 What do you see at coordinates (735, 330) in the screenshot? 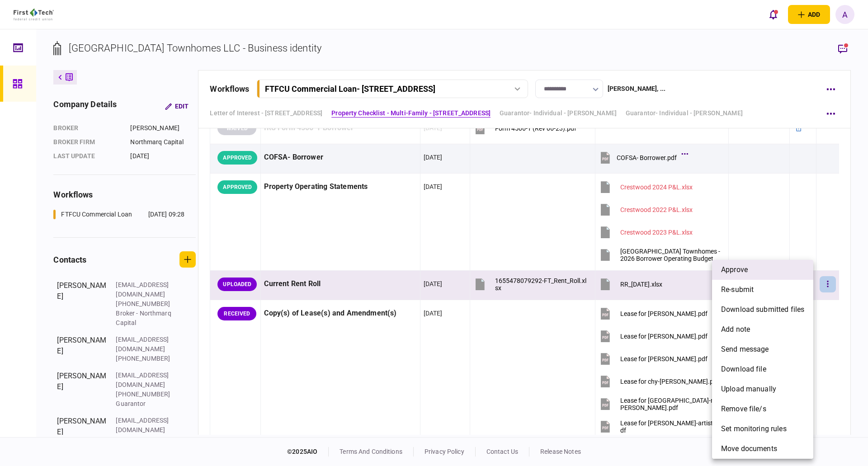
I see `span: add note` at bounding box center [735, 330].